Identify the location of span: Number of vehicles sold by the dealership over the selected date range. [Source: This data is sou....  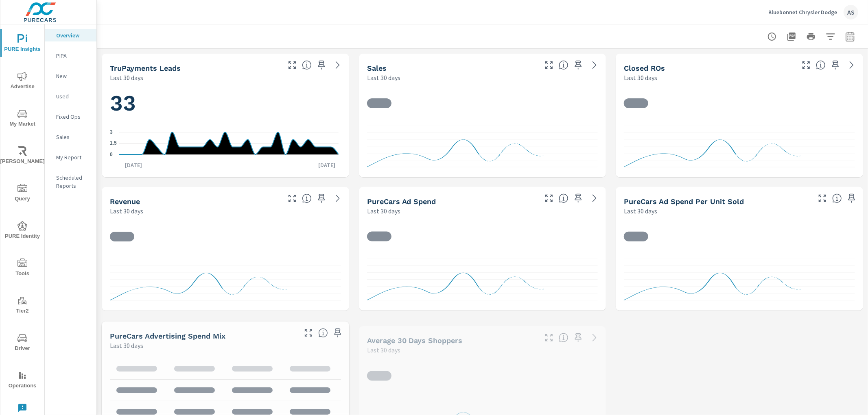
(564, 65).